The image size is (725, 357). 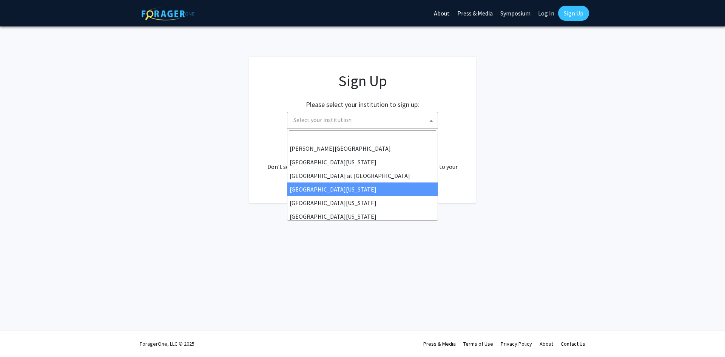 I want to click on input: Search, so click(x=362, y=137).